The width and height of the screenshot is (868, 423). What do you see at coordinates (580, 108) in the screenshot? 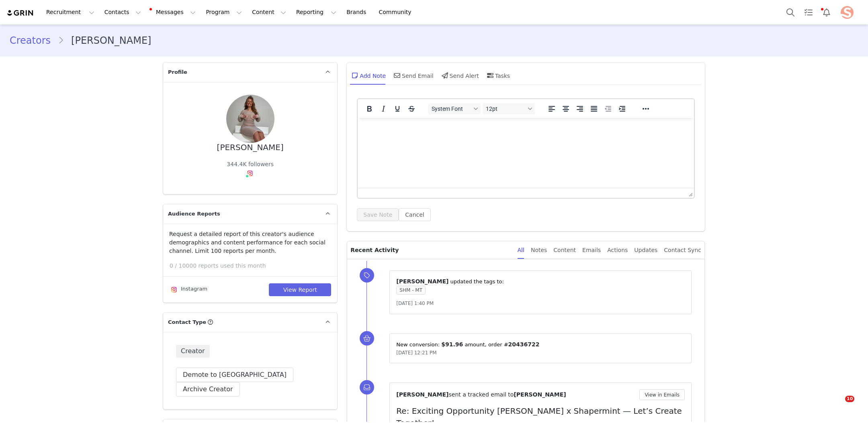
I see `button: Align right` at bounding box center [580, 108].